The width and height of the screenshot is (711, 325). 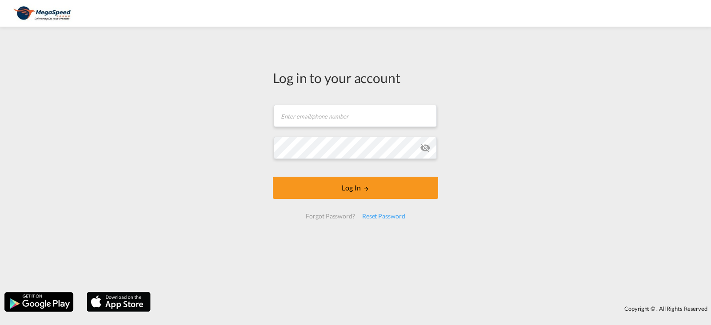 What do you see at coordinates (330, 216) in the screenshot?
I see `div: Forgot Password?` at bounding box center [330, 216].